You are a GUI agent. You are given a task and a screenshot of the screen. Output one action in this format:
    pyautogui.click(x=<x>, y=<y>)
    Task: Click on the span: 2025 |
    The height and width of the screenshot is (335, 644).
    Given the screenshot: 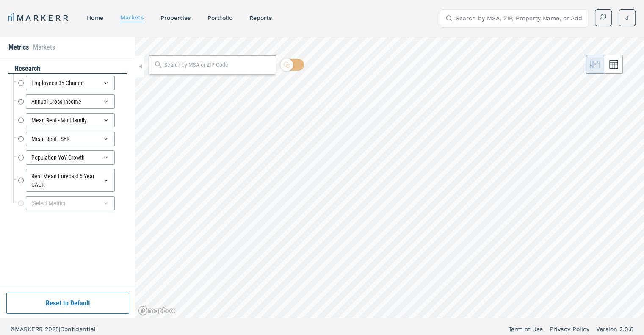 What is the action you would take?
    pyautogui.click(x=52, y=329)
    